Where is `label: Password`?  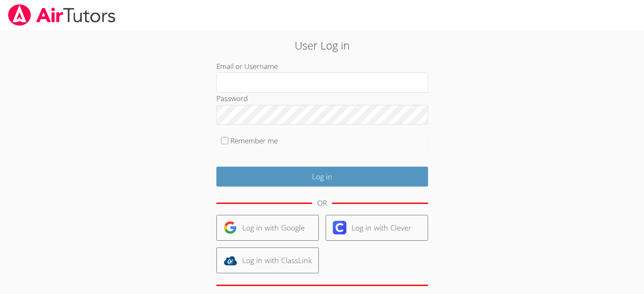 label: Password is located at coordinates (232, 98).